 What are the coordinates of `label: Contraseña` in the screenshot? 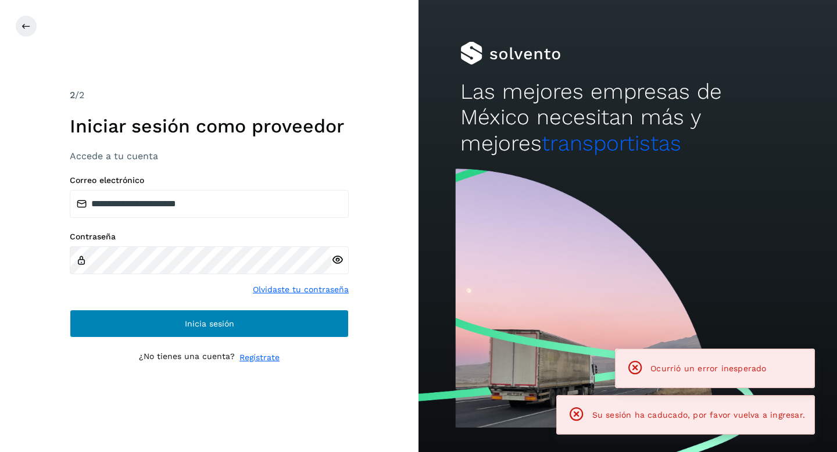 It's located at (209, 237).